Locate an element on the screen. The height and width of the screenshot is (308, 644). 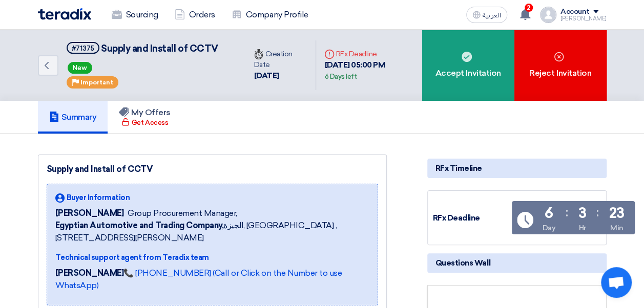
a: Summary is located at coordinates (73, 117).